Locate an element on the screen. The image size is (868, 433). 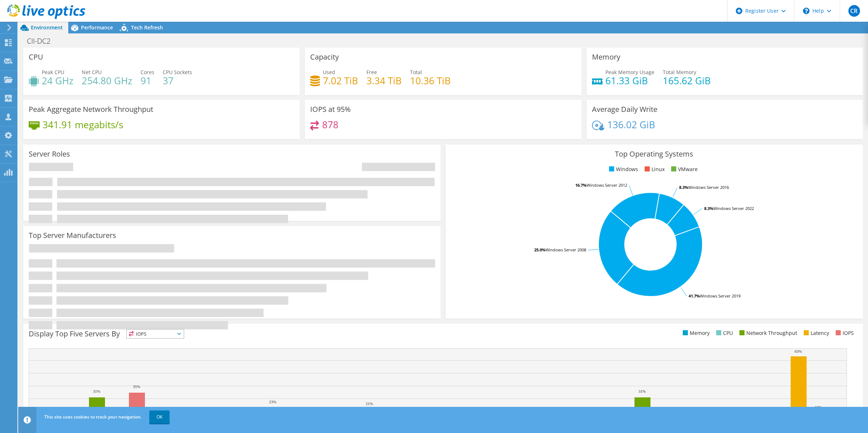
li: VMware is located at coordinates (683, 169).